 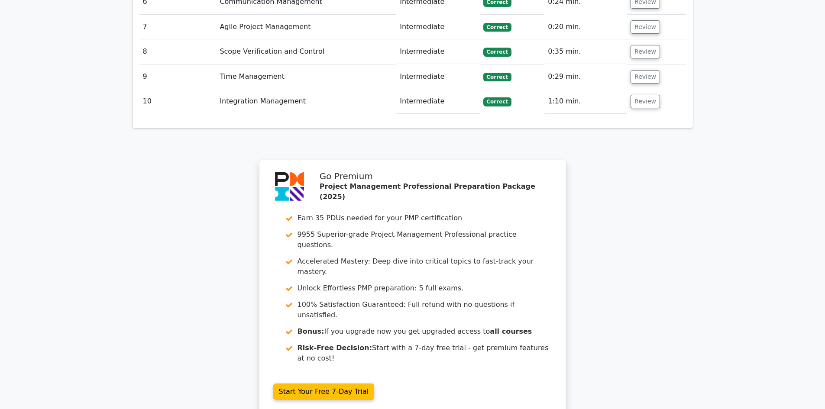 I want to click on td: 0:20 min., so click(x=586, y=27).